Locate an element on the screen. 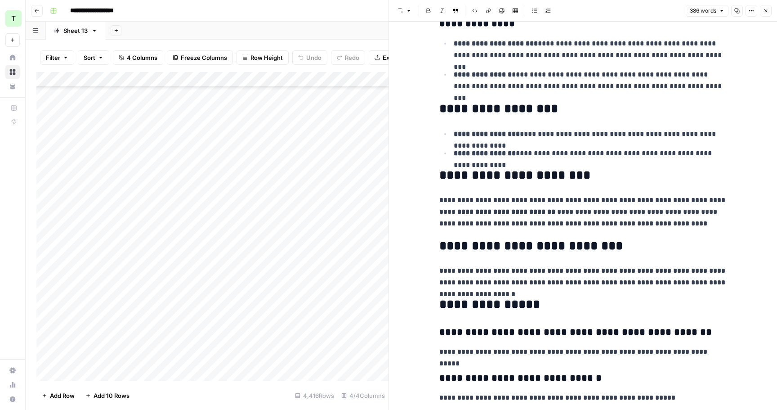 The image size is (777, 410). span: 4 Columns is located at coordinates (142, 58).